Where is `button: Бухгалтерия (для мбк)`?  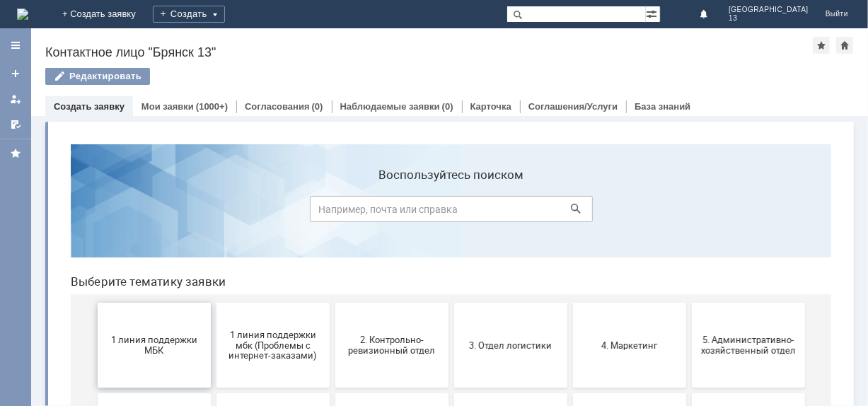
button: Бухгалтерия (для мбк) is located at coordinates (570, 303).